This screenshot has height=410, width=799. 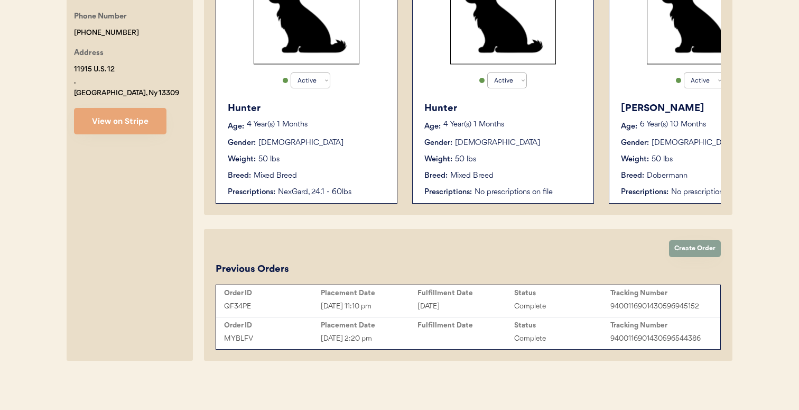 I want to click on div: Address, so click(x=89, y=53).